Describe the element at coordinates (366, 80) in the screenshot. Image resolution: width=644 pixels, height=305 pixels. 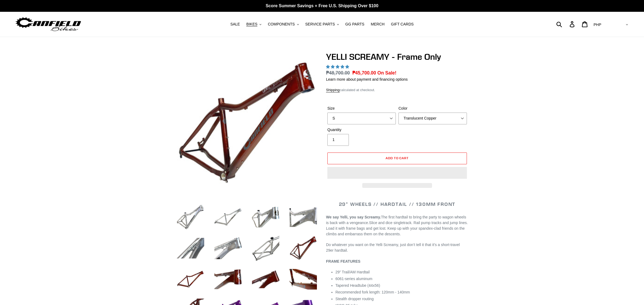
I see `a: Learn more about payment and financing options` at that location.